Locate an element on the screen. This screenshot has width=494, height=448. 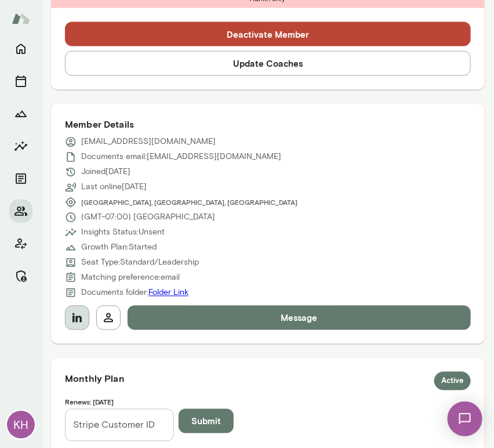
h6: Monthly Plan is located at coordinates (268, 381).